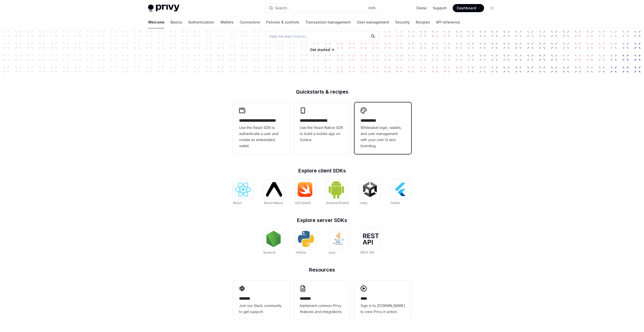 This screenshot has width=644, height=332. Describe the element at coordinates (273, 203) in the screenshot. I see `span: React Native` at that location.